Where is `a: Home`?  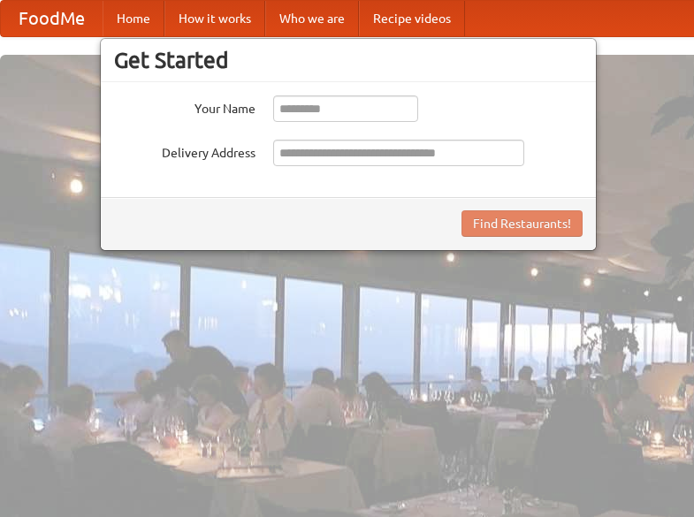 a: Home is located at coordinates (134, 19).